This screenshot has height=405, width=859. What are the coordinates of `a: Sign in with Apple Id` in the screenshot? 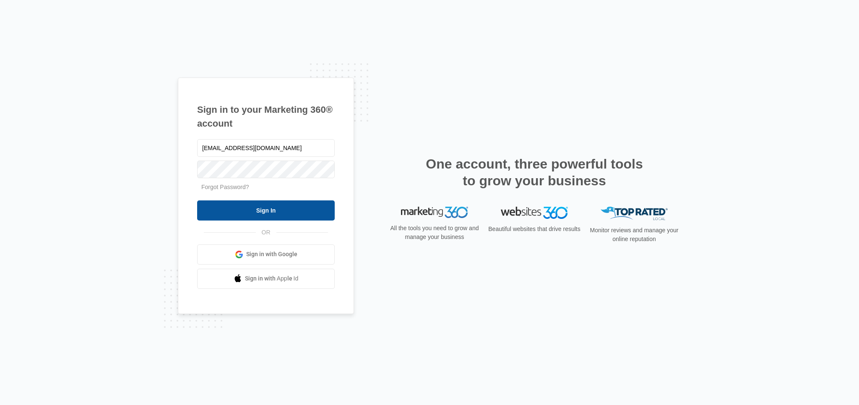 It's located at (266, 279).